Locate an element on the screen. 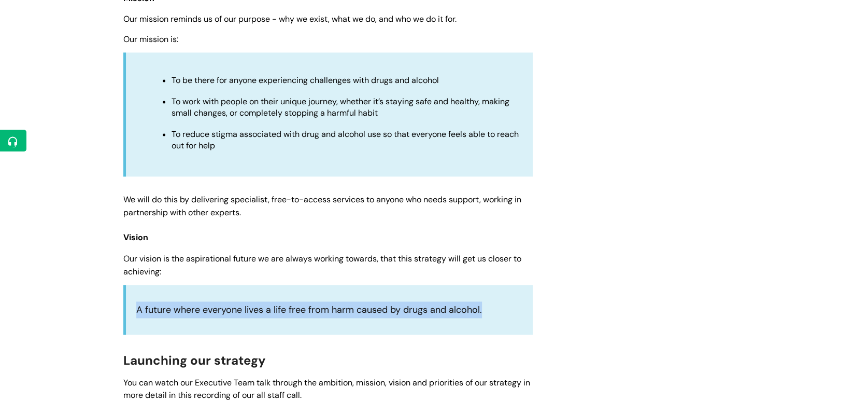  span: To reduce stigma associated with drug and alcohol use so that everyone feels able to reach out fo... is located at coordinates (345, 140).